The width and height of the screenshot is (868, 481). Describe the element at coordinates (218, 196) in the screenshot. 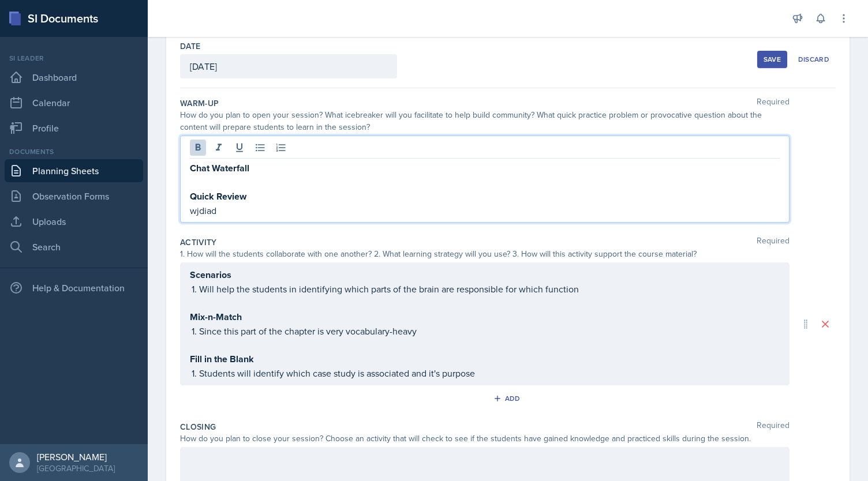

I see `strong: Quick Review` at that location.